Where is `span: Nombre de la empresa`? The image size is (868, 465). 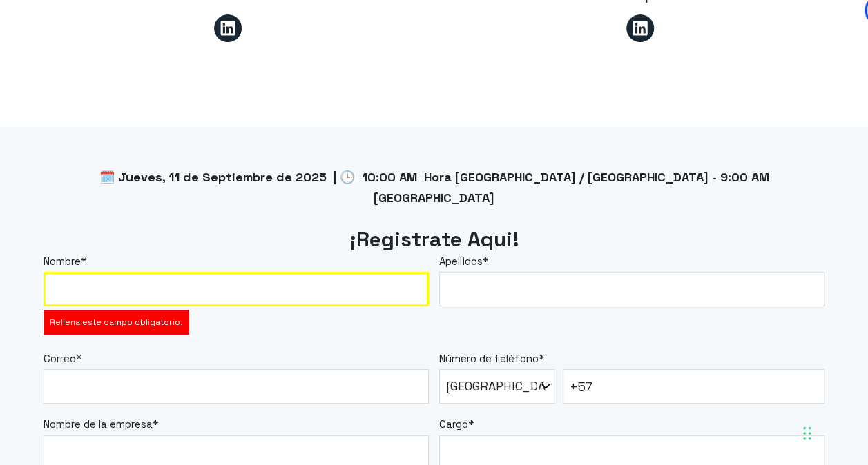 span: Nombre de la empresa is located at coordinates (98, 423).